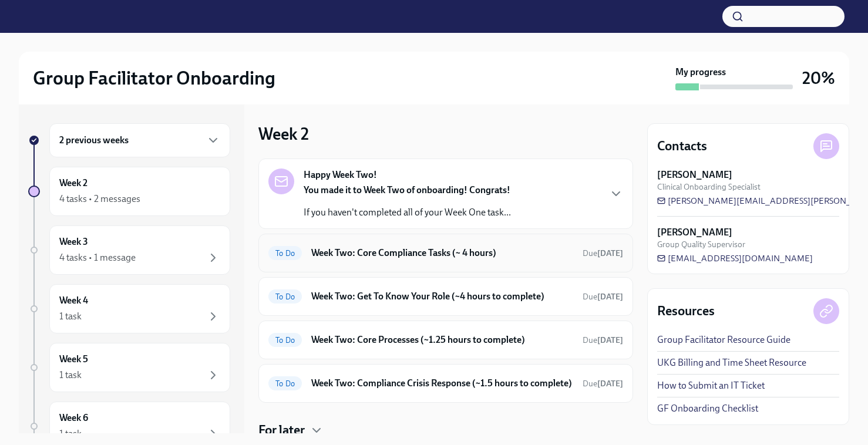  What do you see at coordinates (340, 175) in the screenshot?
I see `strong: Happy Week Two!` at bounding box center [340, 175].